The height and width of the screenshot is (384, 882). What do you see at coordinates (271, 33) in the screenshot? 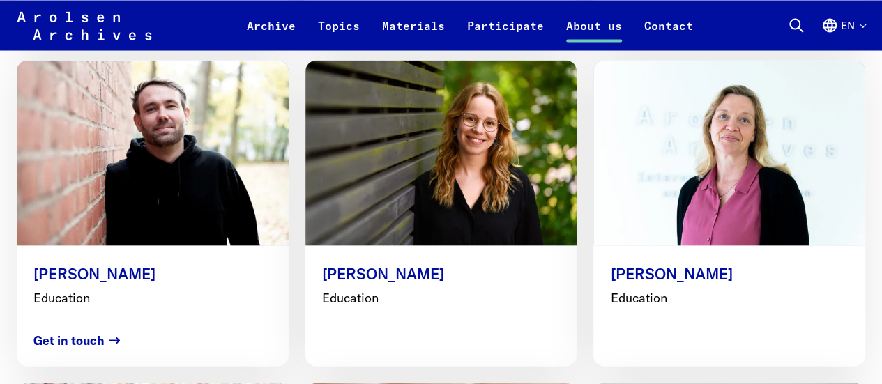
I see `a: Archive` at bounding box center [271, 33].